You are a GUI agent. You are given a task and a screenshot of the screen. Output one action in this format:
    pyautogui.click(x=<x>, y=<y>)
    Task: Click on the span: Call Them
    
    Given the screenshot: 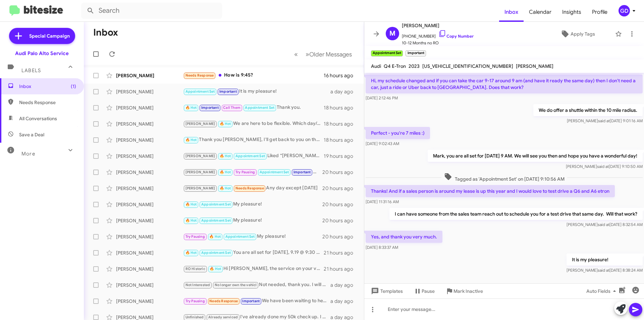 What is the action you would take?
    pyautogui.click(x=232, y=107)
    